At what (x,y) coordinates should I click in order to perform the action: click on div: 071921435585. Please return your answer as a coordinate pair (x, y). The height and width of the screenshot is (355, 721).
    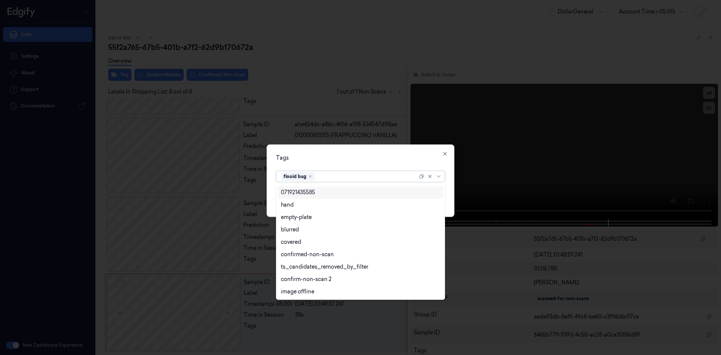
    Looking at the image, I should click on (298, 192).